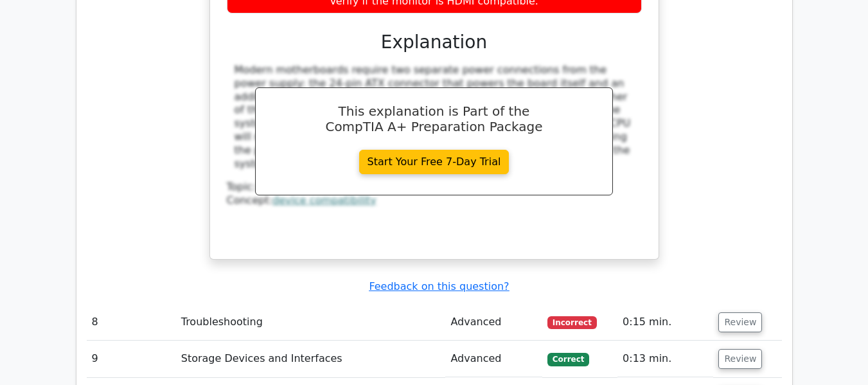 The height and width of the screenshot is (385, 868). Describe the element at coordinates (434, 200) in the screenshot. I see `div: Concept:` at that location.